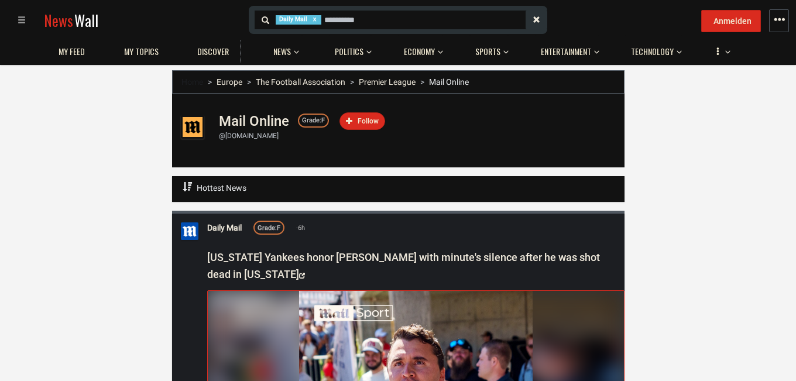 The image size is (796, 381). Describe the element at coordinates (214, 188) in the screenshot. I see `a: Hottest News` at that location.